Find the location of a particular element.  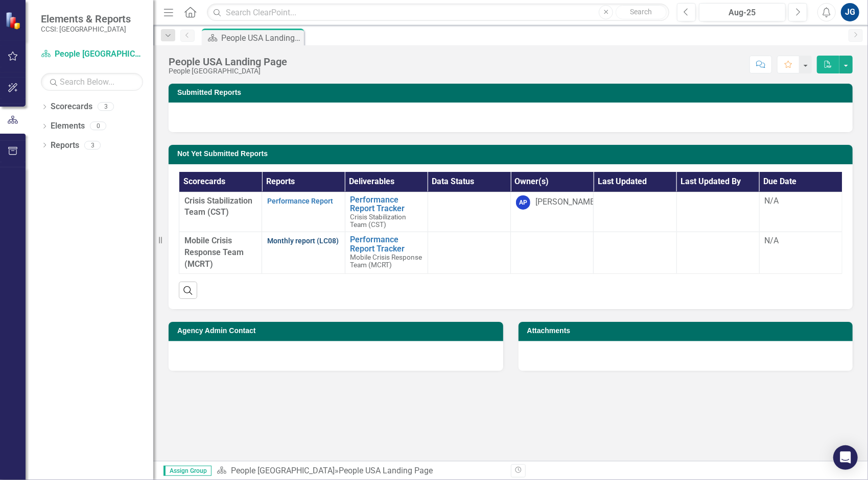

a: Performance Report is located at coordinates (300, 201).